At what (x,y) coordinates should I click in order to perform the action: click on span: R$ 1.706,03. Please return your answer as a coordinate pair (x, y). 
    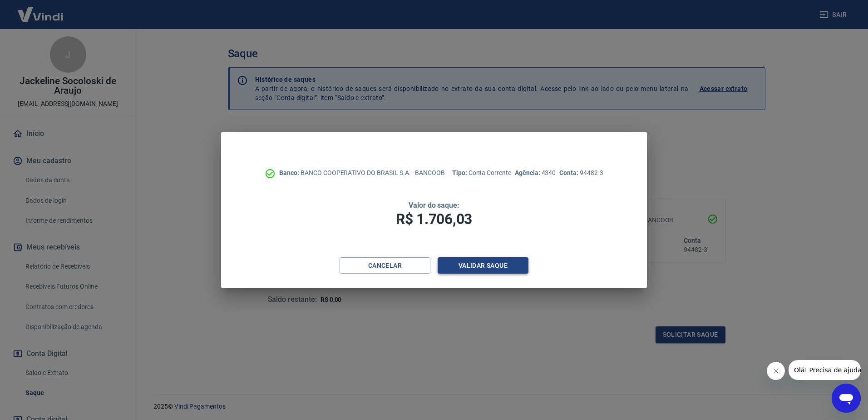
    Looking at the image, I should click on (434, 219).